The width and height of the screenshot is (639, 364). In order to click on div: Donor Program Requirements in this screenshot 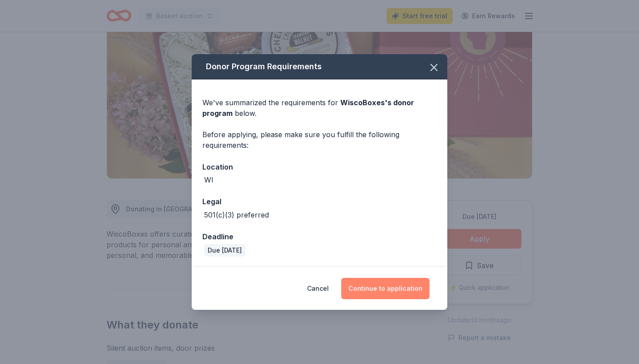, I will do `click(319, 66)`.